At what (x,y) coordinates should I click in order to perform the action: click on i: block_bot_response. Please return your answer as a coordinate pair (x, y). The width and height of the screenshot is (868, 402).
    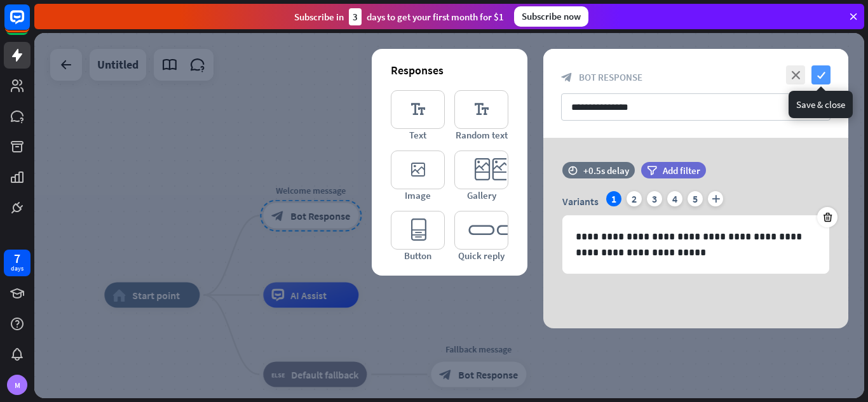
    Looking at the image, I should click on (567, 78).